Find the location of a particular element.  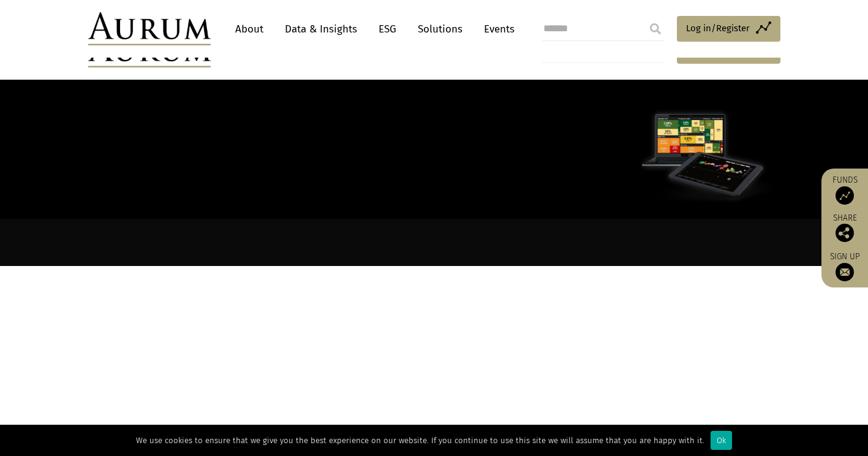

img: Share this post is located at coordinates (845, 233).